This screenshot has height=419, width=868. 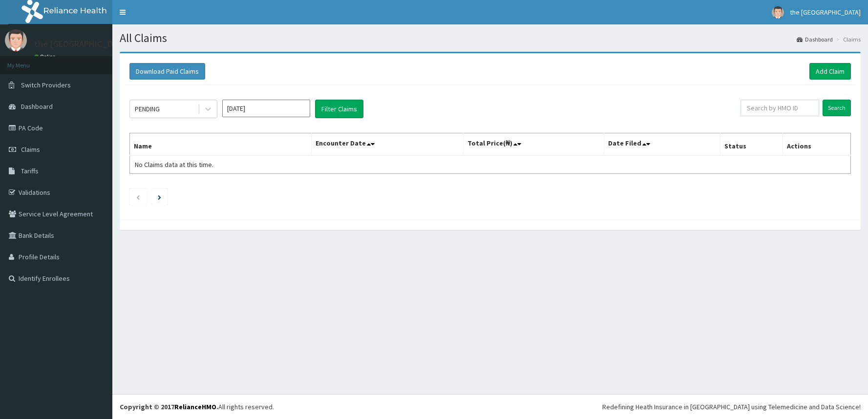 What do you see at coordinates (780, 108) in the screenshot?
I see `input: Search by HMO ID` at bounding box center [780, 108].